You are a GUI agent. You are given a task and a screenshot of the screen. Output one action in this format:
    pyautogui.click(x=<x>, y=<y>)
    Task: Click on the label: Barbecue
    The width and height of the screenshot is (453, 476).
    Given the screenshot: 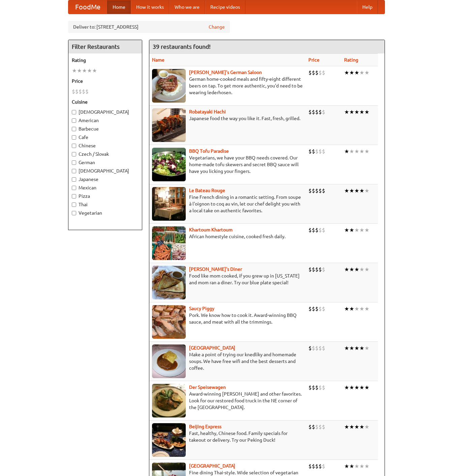 What is the action you would take?
    pyautogui.click(x=105, y=129)
    